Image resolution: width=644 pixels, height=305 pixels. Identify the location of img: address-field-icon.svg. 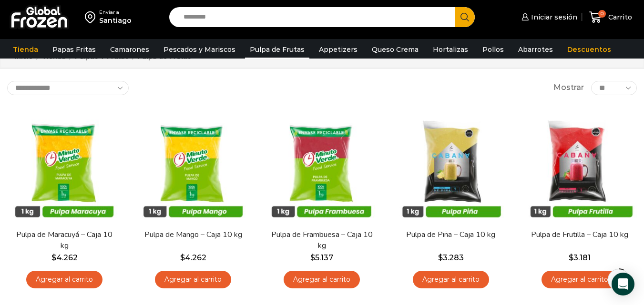
(92, 17).